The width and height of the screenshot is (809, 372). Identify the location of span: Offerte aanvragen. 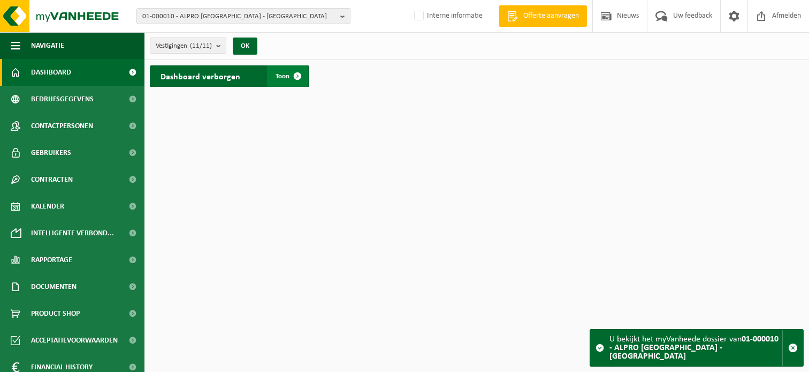
(551, 16).